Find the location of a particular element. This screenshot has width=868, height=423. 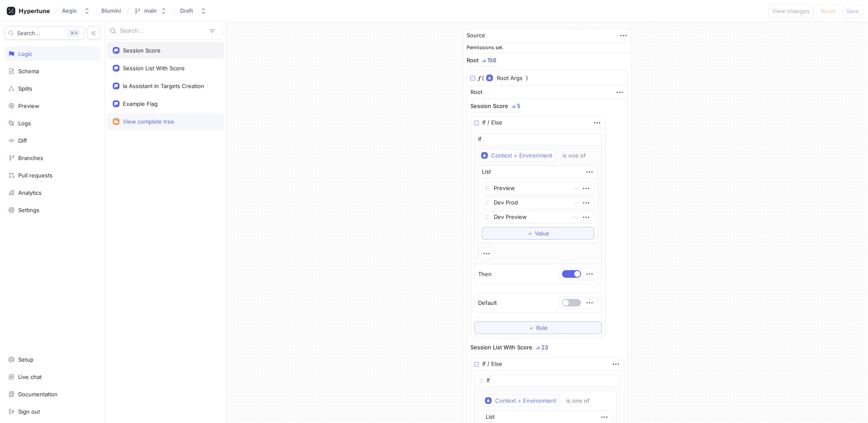

button: Draft is located at coordinates (193, 10).